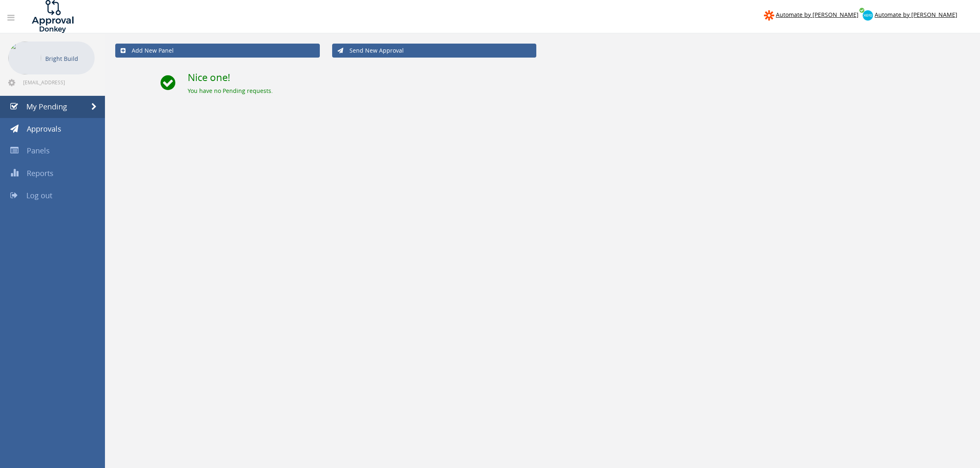 The height and width of the screenshot is (468, 980). I want to click on span: Reports, so click(40, 173).